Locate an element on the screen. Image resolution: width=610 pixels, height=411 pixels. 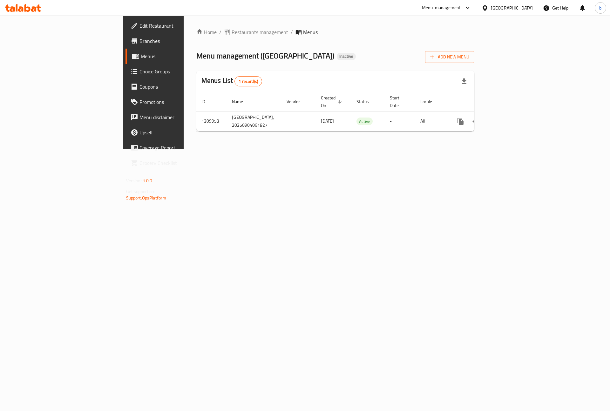
div: Active is located at coordinates (365, 121).